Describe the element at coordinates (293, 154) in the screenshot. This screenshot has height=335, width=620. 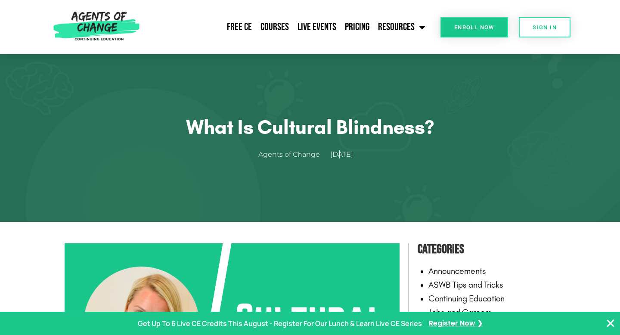
I see `a: Agents of Change` at that location.